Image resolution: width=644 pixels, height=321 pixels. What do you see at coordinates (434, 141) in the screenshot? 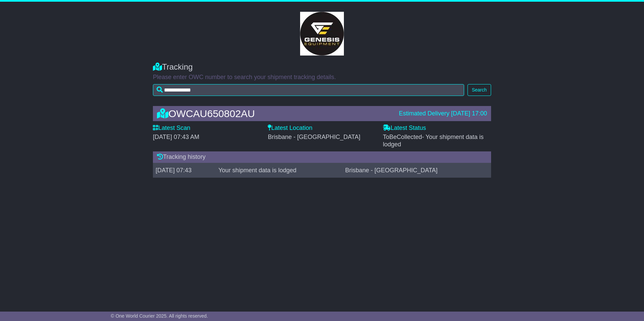
I see `span: ToBeCollected` at bounding box center [434, 141].